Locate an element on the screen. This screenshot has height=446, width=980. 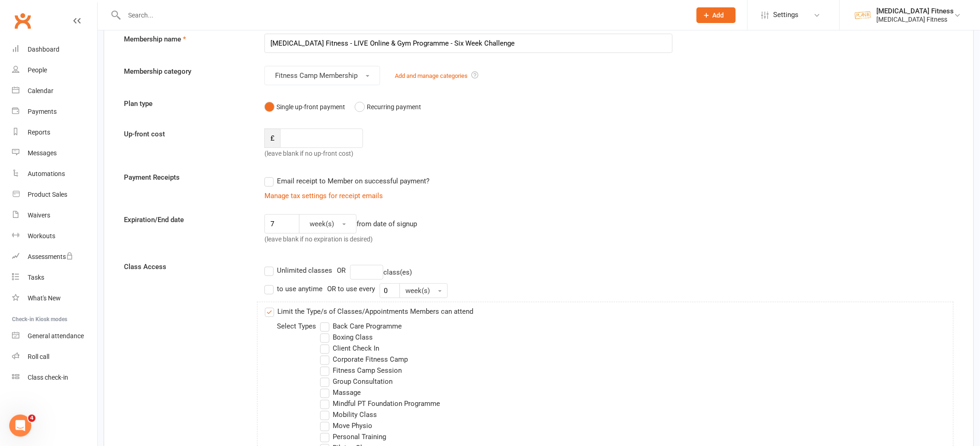
button: Single up-front payment is located at coordinates (305, 107).